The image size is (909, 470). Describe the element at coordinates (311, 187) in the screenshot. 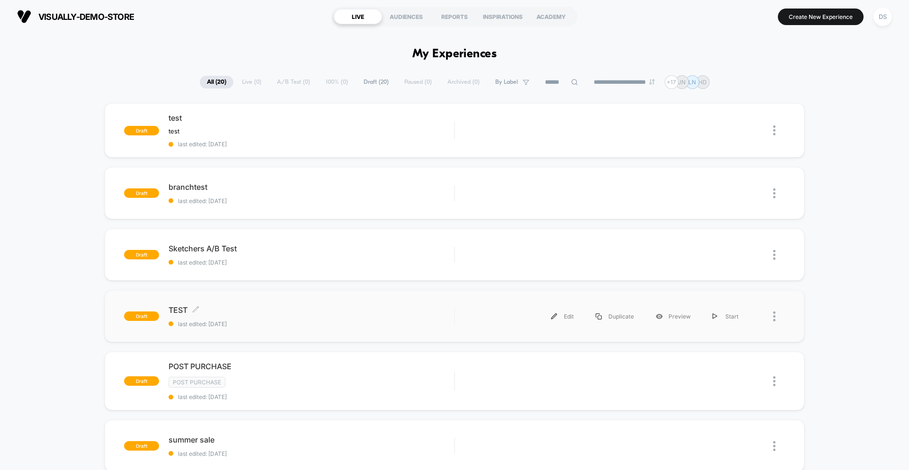

I see `span: branchtest` at that location.